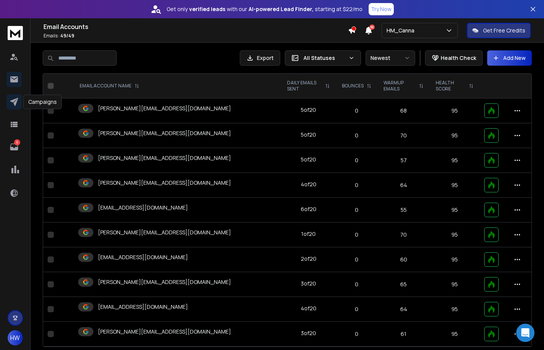  I want to click on a: 5, so click(14, 147).